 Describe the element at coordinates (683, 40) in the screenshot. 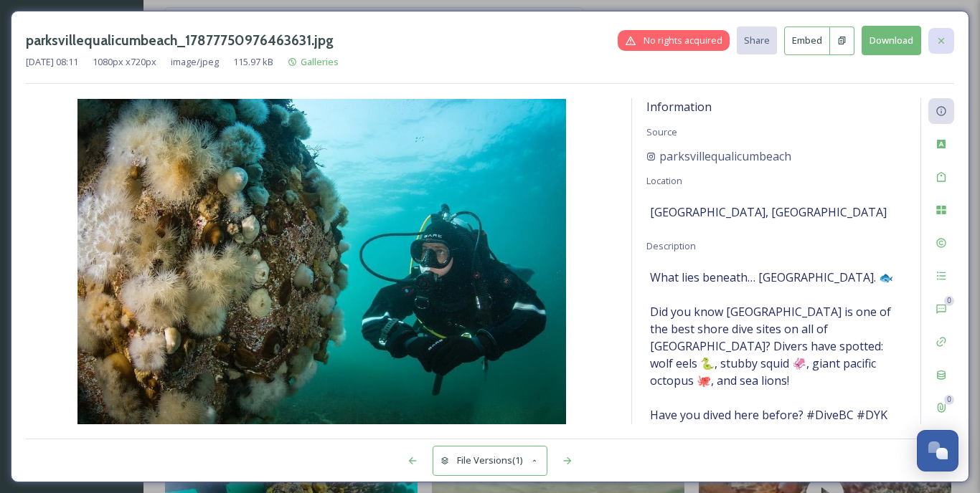

I see `span: No rights acquired` at that location.